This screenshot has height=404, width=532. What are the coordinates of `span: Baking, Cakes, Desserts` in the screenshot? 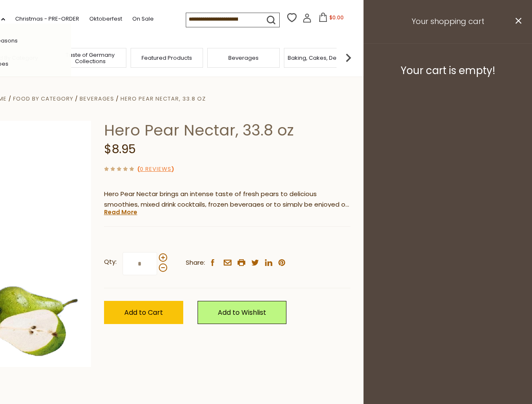 It's located at (320, 58).